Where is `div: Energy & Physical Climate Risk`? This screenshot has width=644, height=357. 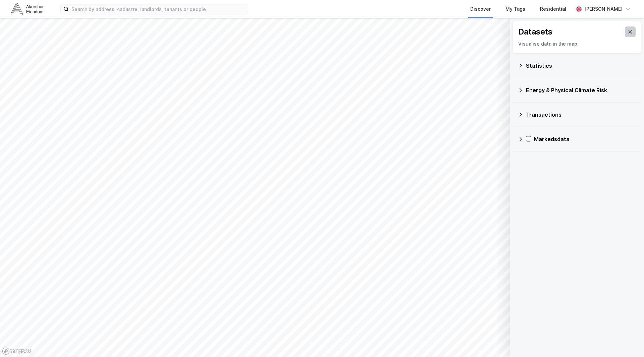 div: Energy & Physical Climate Risk is located at coordinates (581, 90).